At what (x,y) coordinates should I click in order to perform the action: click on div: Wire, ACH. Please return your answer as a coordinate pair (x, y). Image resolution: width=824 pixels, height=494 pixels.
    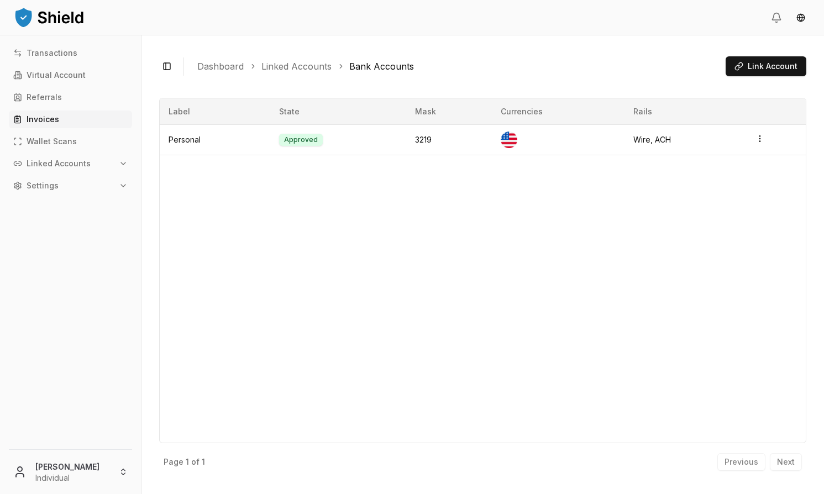
    Looking at the image, I should click on (685, 140).